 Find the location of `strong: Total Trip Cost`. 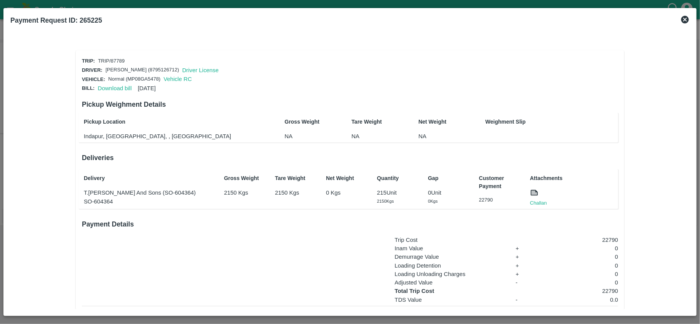

strong: Total Trip Cost is located at coordinates (414, 291).